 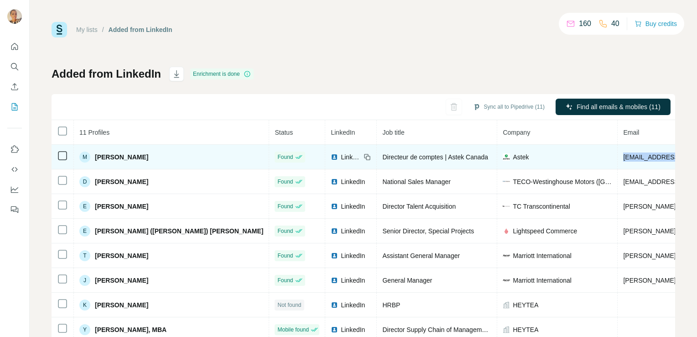 I want to click on button: Feedback, so click(x=15, y=209).